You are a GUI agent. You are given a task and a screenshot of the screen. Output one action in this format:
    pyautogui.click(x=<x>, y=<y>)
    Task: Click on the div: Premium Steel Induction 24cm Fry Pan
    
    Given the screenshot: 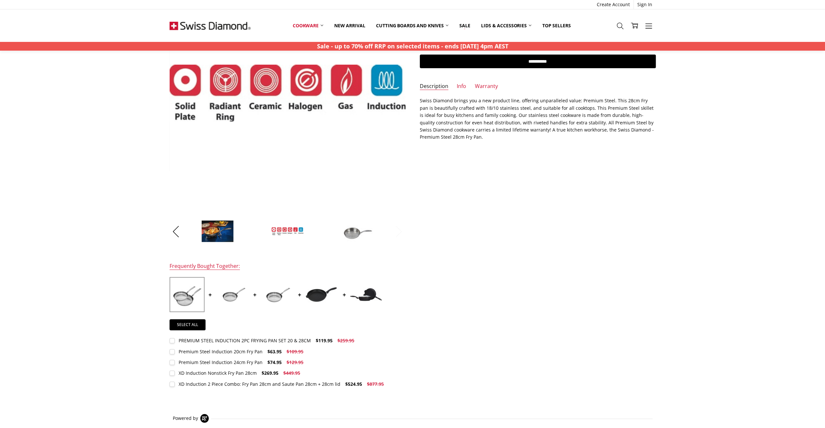 What is the action you would take?
    pyautogui.click(x=221, y=362)
    